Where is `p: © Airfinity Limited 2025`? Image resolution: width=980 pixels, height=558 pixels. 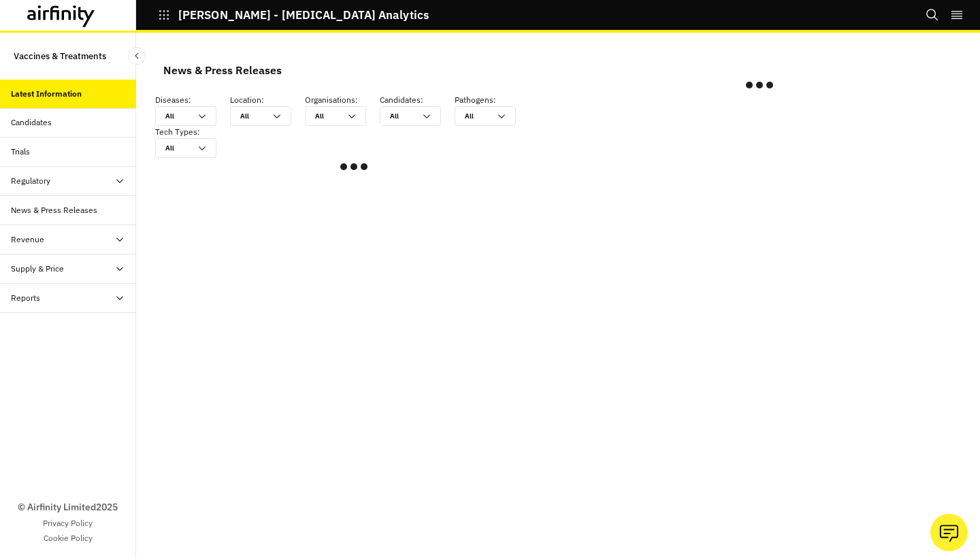 p: © Airfinity Limited 2025 is located at coordinates (68, 507).